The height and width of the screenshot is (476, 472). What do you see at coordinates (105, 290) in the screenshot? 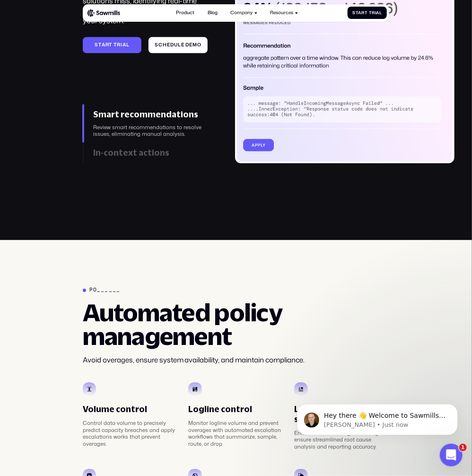
I see `div: Po______` at bounding box center [105, 290].